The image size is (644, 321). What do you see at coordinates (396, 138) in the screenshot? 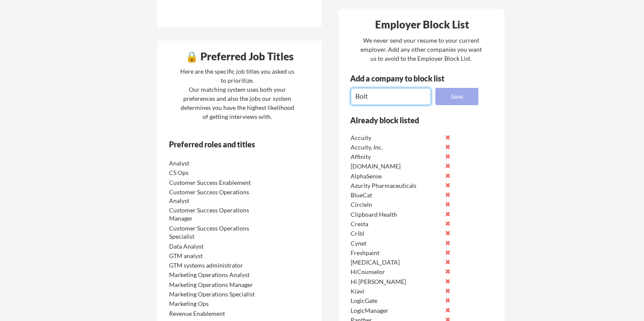
I see `div: Accuity` at bounding box center [396, 138].